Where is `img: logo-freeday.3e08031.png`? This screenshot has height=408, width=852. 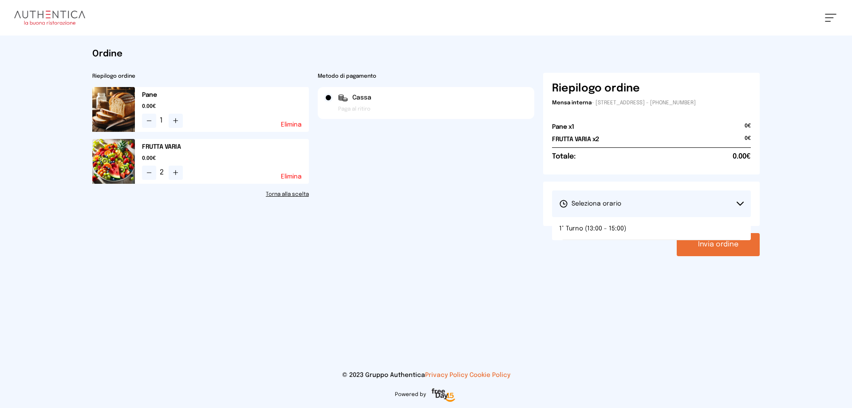
img: logo-freeday.3e08031.png is located at coordinates (443, 395).